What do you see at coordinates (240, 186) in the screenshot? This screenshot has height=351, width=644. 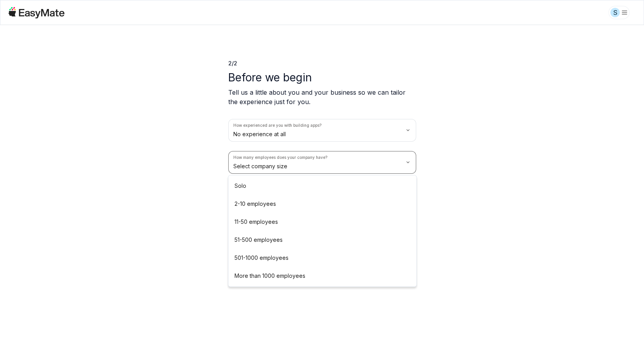 I see `p: Solo` at bounding box center [240, 186].